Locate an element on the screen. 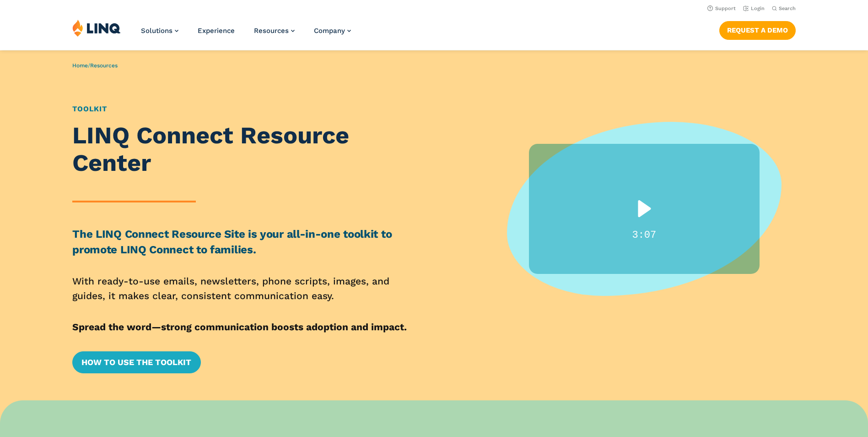 The height and width of the screenshot is (437, 868). h1: LINQ Connect Resource Center is located at coordinates (248, 149).